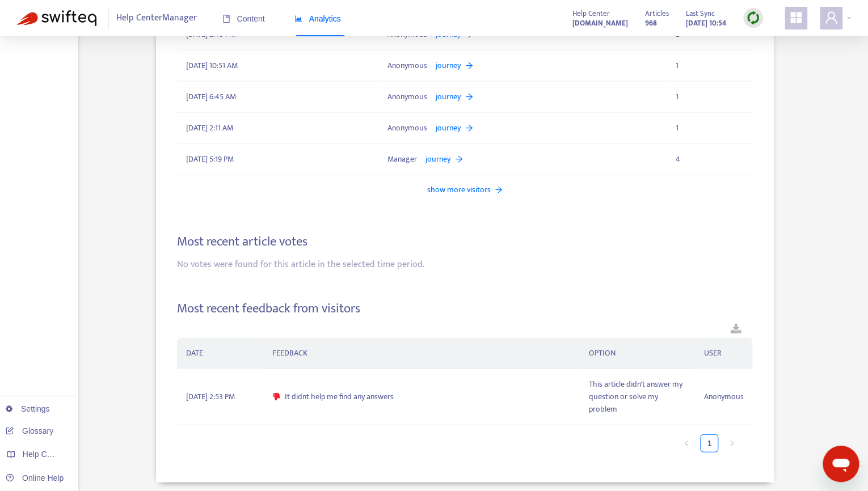 The height and width of the screenshot is (491, 868). I want to click on span: show more visitors, so click(458, 190).